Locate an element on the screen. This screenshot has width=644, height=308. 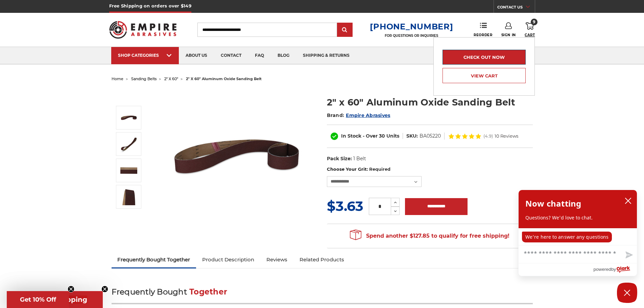
p: We're here to answer any questions is located at coordinates (567, 237).